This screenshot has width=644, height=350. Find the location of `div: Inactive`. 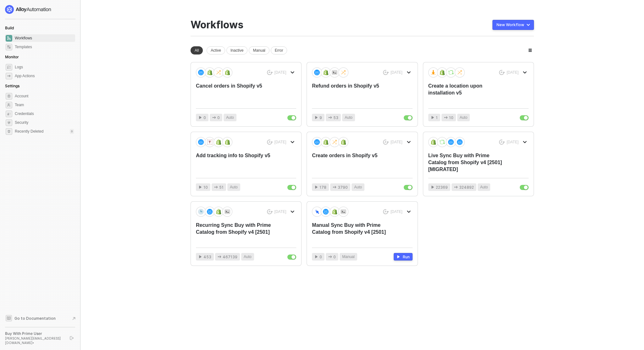

div: Inactive is located at coordinates (237, 50).